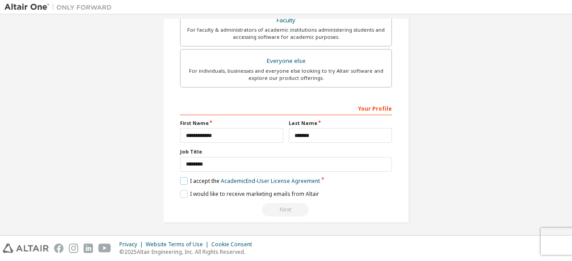 The height and width of the screenshot is (261, 572). I want to click on img: facebook.svg, so click(59, 248).